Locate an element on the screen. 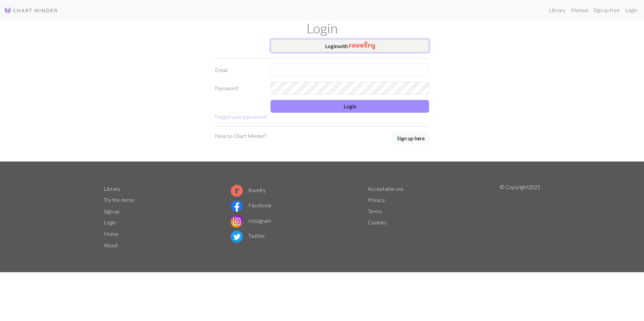 Image resolution: width=644 pixels, height=321 pixels. a: Acceptable use is located at coordinates (385, 188).